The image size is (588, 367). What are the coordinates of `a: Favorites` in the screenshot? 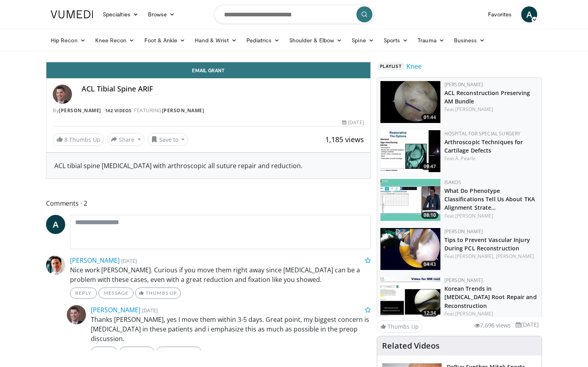 It's located at (500, 14).